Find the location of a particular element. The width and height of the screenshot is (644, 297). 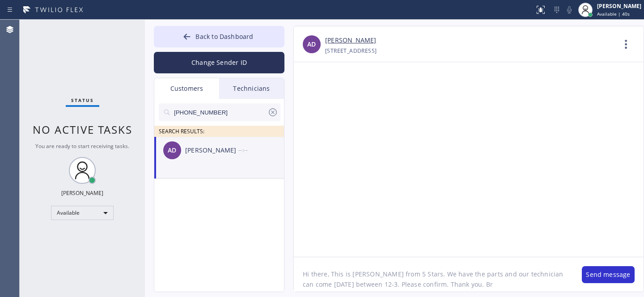

button: Change Sender ID is located at coordinates (219, 63).